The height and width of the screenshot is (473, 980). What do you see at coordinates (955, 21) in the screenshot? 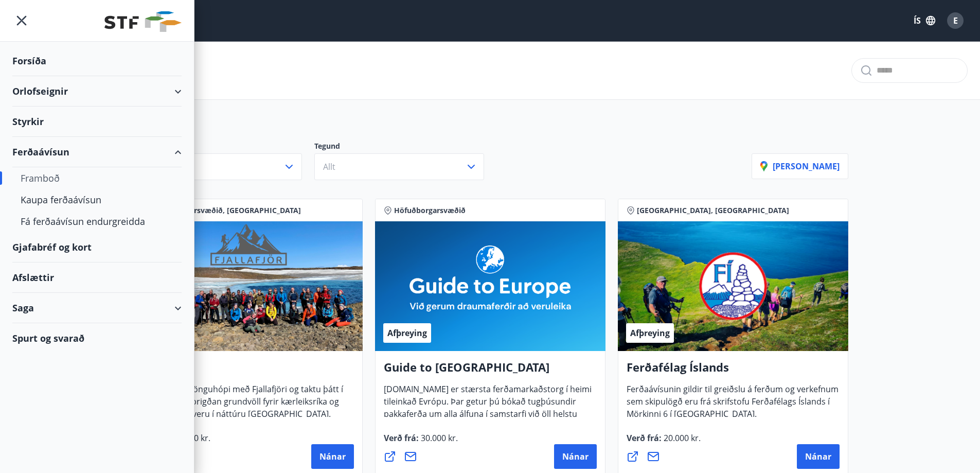
I see `span: E` at bounding box center [955, 21].